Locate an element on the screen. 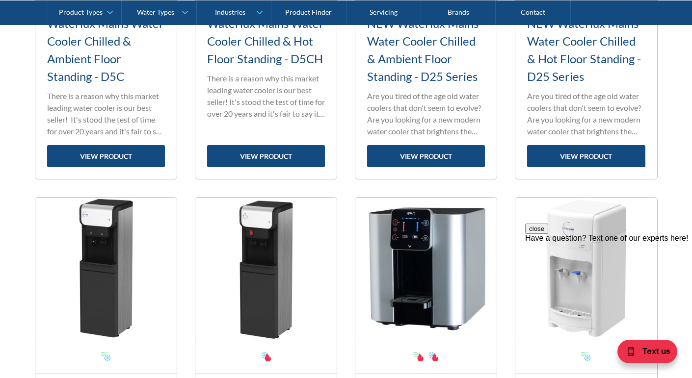 The width and height of the screenshot is (692, 378). img: BIBO Counter Top Boiling, Chilled & Ambient Water Filtration & Purification System is located at coordinates (426, 268).